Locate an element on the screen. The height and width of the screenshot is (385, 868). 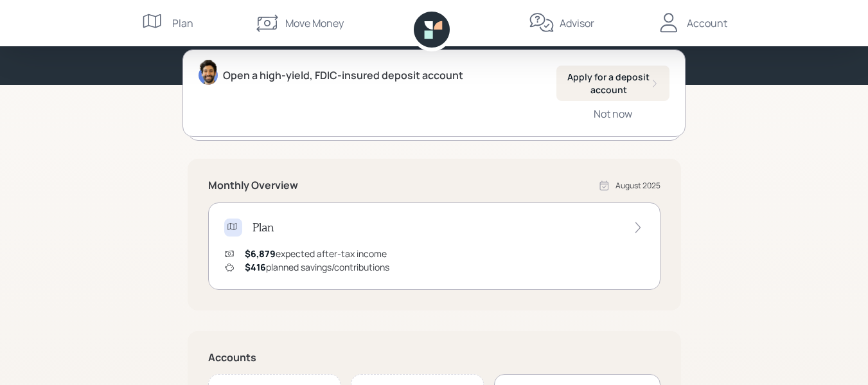
div: Account is located at coordinates (707, 23).